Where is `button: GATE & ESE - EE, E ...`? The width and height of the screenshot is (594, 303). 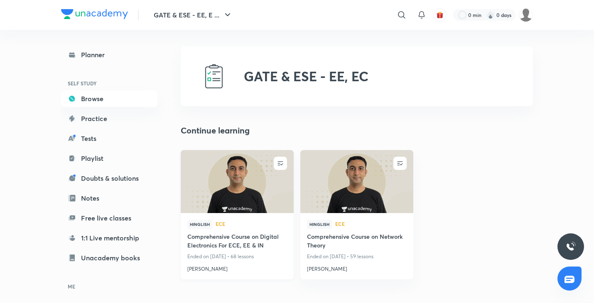 button: GATE & ESE - EE, E ... is located at coordinates (193, 15).